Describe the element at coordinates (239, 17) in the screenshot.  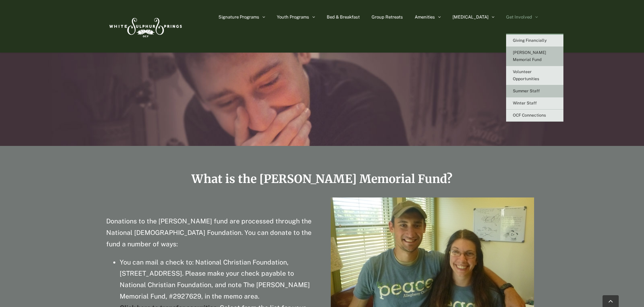
I see `span: Signature Programs` at that location.